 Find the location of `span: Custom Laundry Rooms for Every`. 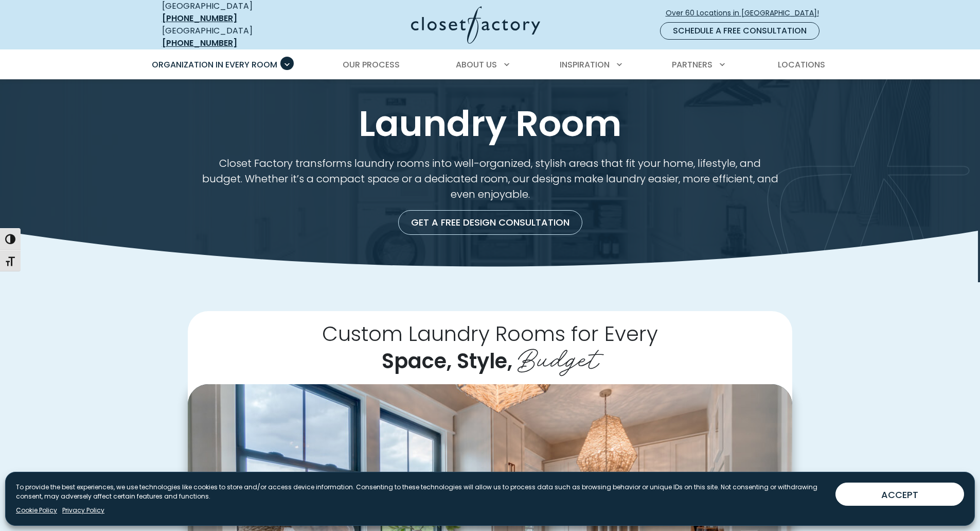

span: Custom Laundry Rooms for Every is located at coordinates (490, 334).